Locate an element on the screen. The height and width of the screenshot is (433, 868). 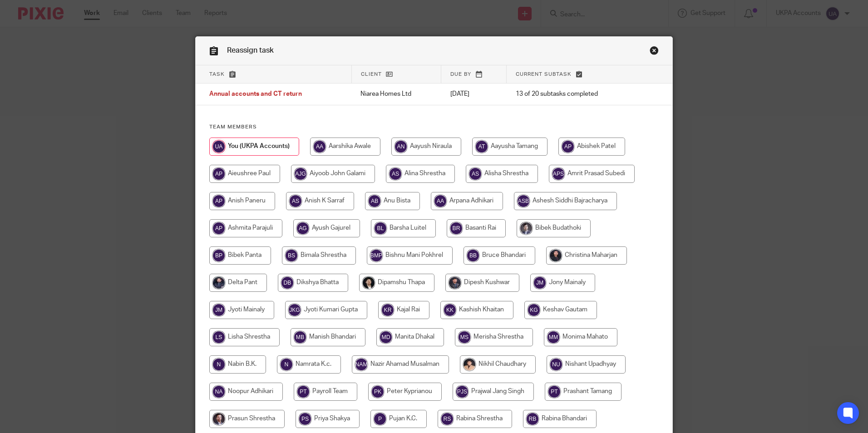
p: Niarea Homes Ltd is located at coordinates (396, 94).